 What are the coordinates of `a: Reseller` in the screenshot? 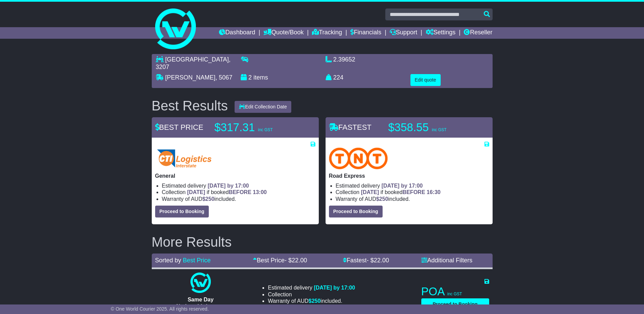 It's located at (478, 33).